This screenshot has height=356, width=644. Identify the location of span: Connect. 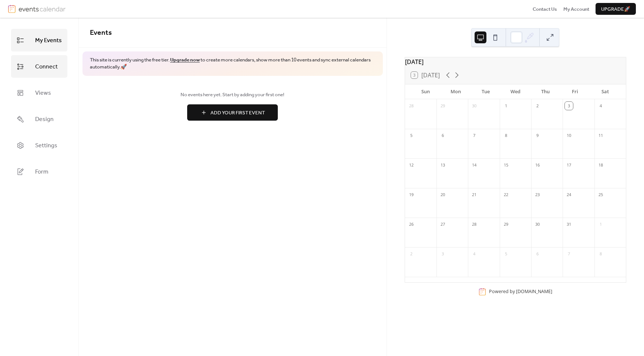
(46, 67).